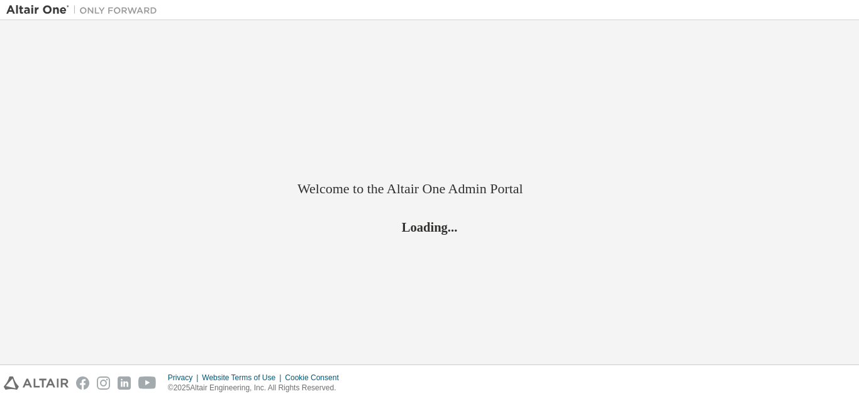  I want to click on img: facebook.svg, so click(82, 382).